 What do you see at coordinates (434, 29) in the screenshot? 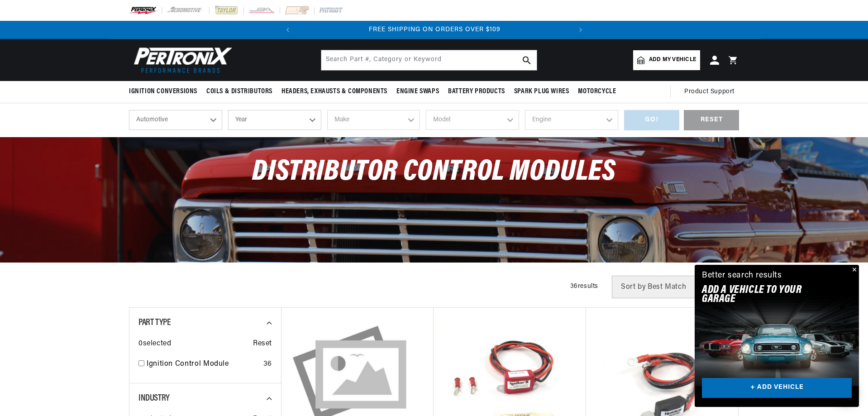
I see `span: FREE SHIPPING ON ORDERS OVER $109` at bounding box center [434, 29].